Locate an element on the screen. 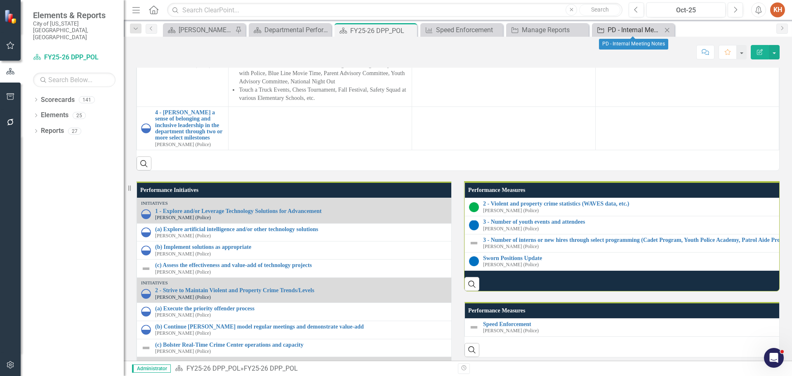  img: On Target is located at coordinates (474, 207).